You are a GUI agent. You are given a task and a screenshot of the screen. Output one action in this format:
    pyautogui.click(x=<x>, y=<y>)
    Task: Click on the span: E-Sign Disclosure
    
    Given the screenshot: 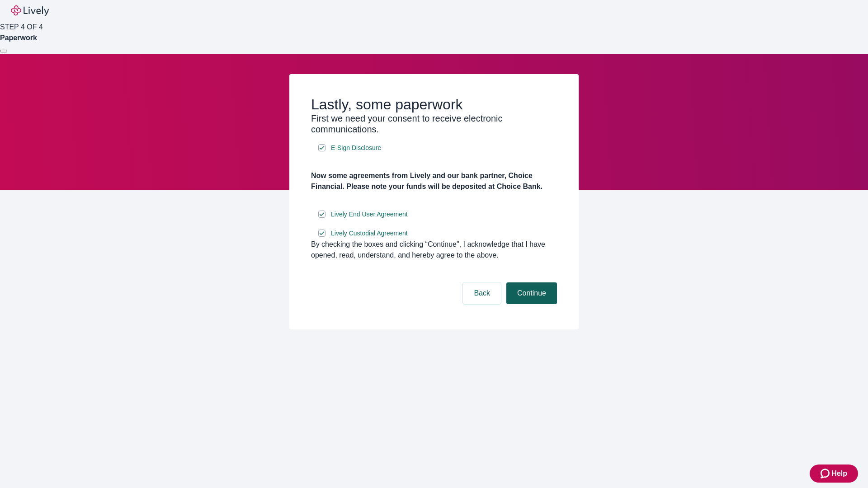 What is the action you would take?
    pyautogui.click(x=355, y=148)
    